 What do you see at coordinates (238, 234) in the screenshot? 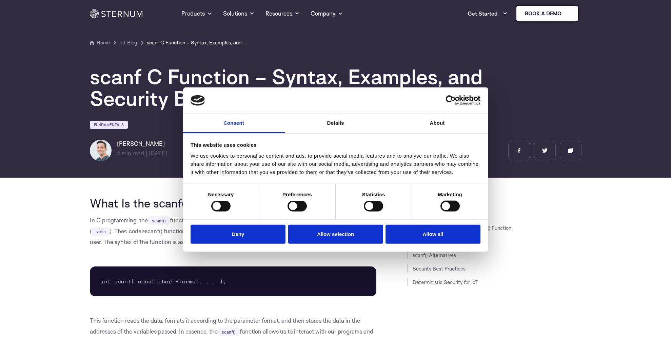
I see `button: Deny` at bounding box center [238, 234].